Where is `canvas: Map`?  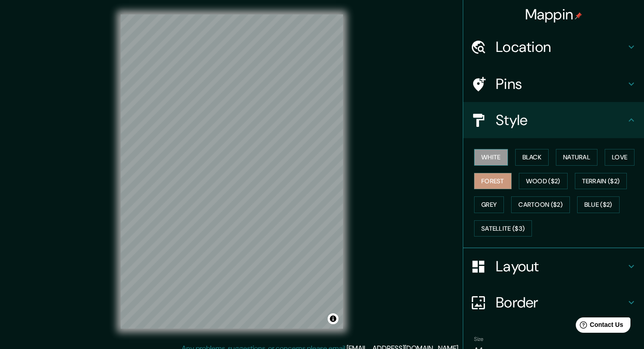
canvas: Map is located at coordinates (232, 172).